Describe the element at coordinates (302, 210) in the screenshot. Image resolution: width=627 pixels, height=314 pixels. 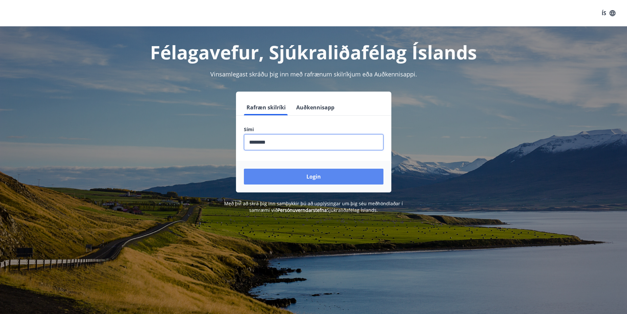
I see `a: Persónuverndarstefna` at that location.